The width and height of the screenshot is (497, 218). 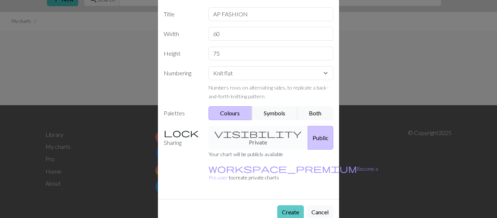 I want to click on label: Numbering, so click(x=181, y=83).